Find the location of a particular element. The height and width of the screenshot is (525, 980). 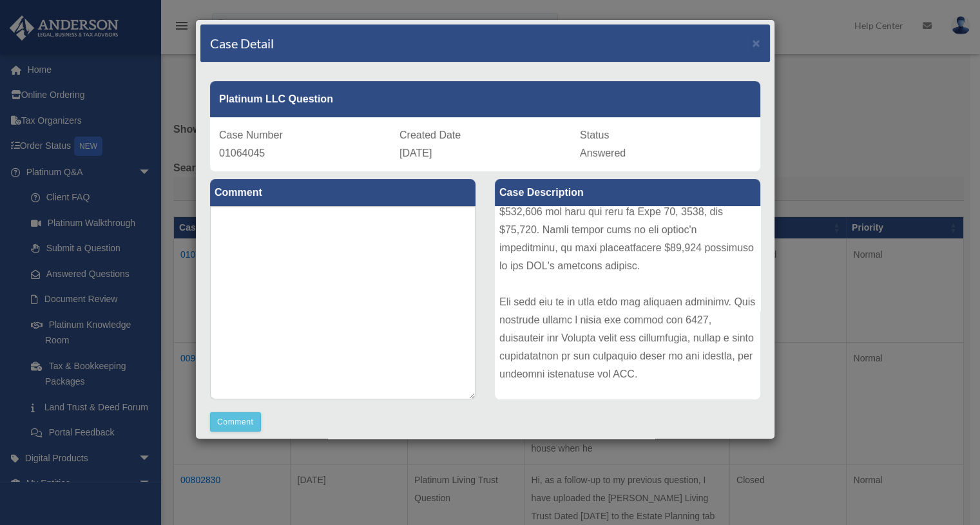

h4: Case Detail is located at coordinates (242, 43).